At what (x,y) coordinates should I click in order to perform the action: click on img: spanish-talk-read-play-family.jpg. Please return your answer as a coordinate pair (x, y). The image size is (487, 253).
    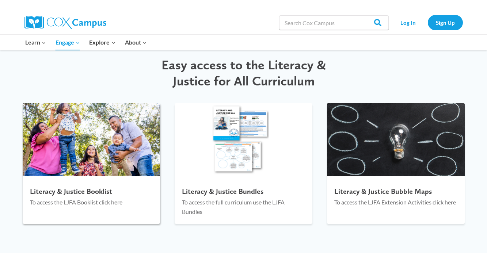
    Looking at the image, I should click on (91, 140).